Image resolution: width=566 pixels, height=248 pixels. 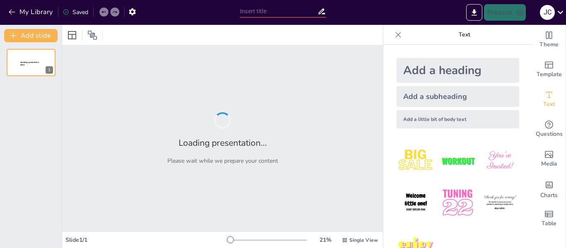 I want to click on button: Present, so click(x=504, y=12).